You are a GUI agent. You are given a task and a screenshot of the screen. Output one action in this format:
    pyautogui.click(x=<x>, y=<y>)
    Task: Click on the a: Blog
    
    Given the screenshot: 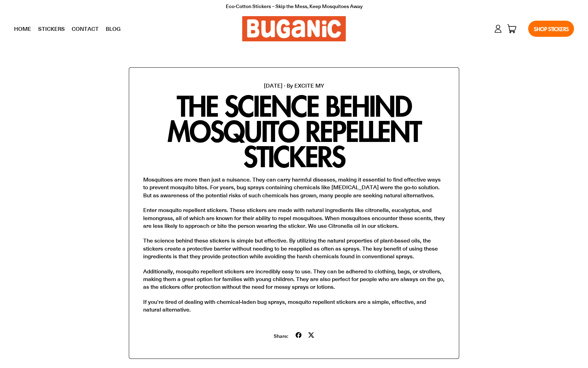 What is the action you would take?
    pyautogui.click(x=113, y=29)
    